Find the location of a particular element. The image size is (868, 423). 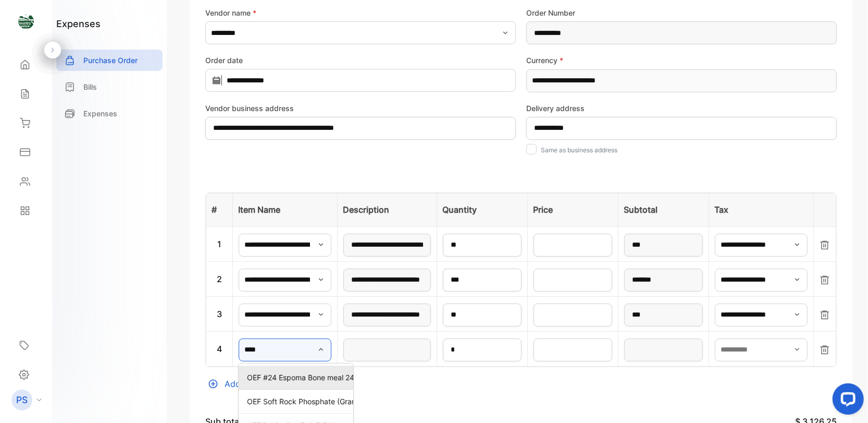

label: Same as business address is located at coordinates (579, 149).